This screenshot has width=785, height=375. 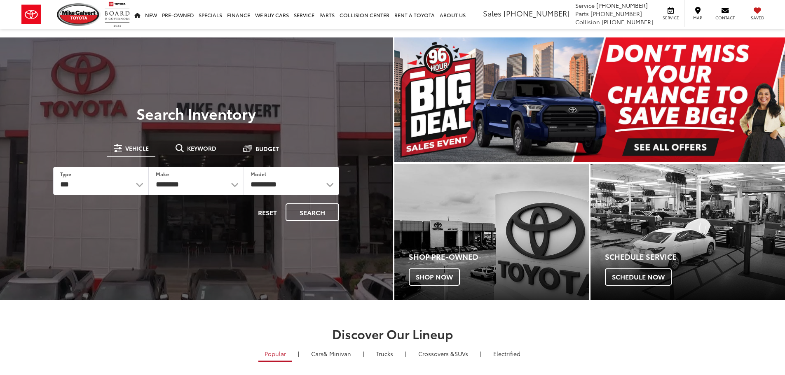 What do you see at coordinates (507, 354) in the screenshot?
I see `a: Electrified` at bounding box center [507, 354].